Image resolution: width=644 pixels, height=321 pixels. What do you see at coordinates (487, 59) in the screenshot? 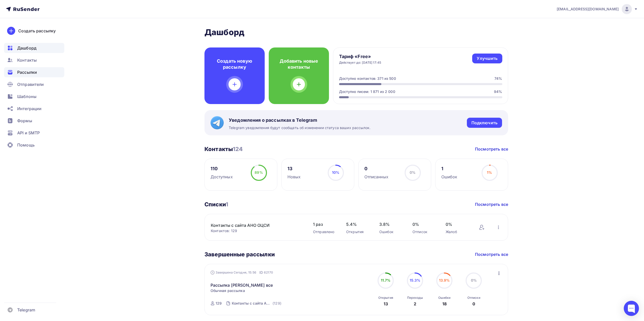
I see `div: Улучшить` at bounding box center [487, 59].